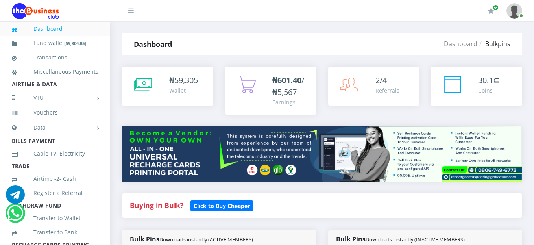 This screenshot has width=534, height=245. I want to click on i: Renew/Upgrade Subscription, so click(491, 11).